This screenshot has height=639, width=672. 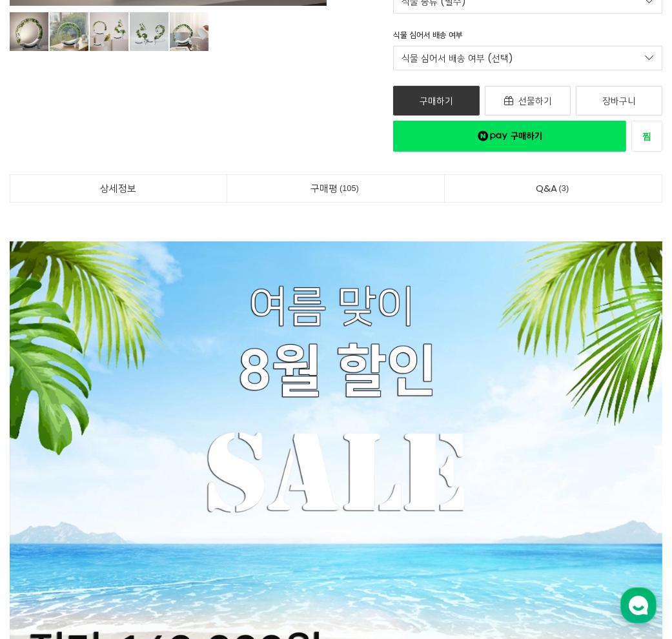 What do you see at coordinates (564, 188) in the screenshot?
I see `span: 3` at bounding box center [564, 188].